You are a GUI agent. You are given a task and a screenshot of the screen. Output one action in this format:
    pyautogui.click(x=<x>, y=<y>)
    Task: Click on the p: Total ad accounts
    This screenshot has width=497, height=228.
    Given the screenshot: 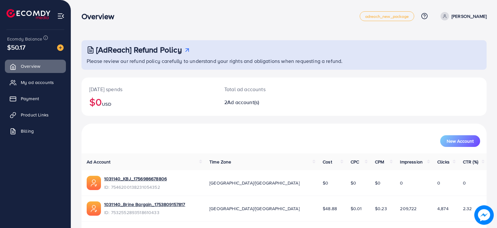 What is the action you would take?
    pyautogui.click(x=267, y=89)
    